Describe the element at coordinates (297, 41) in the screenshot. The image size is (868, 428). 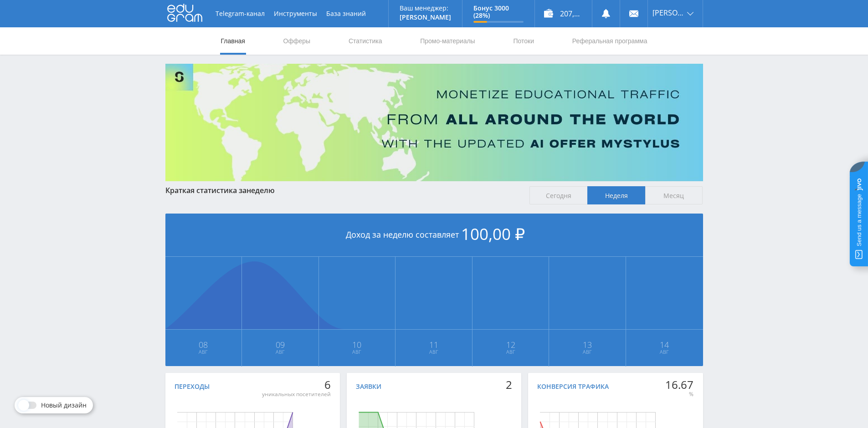
I see `a: Офферы` at that location.